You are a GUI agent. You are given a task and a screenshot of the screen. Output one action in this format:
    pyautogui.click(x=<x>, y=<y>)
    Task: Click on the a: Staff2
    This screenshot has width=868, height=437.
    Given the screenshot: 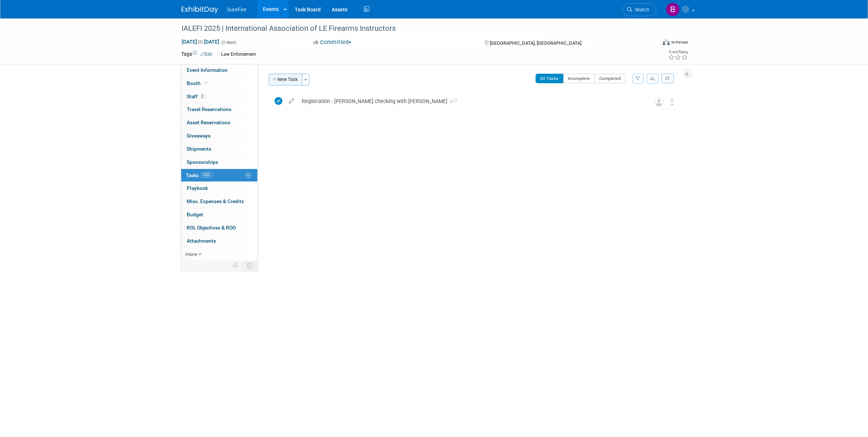 What is the action you would take?
    pyautogui.click(x=219, y=96)
    